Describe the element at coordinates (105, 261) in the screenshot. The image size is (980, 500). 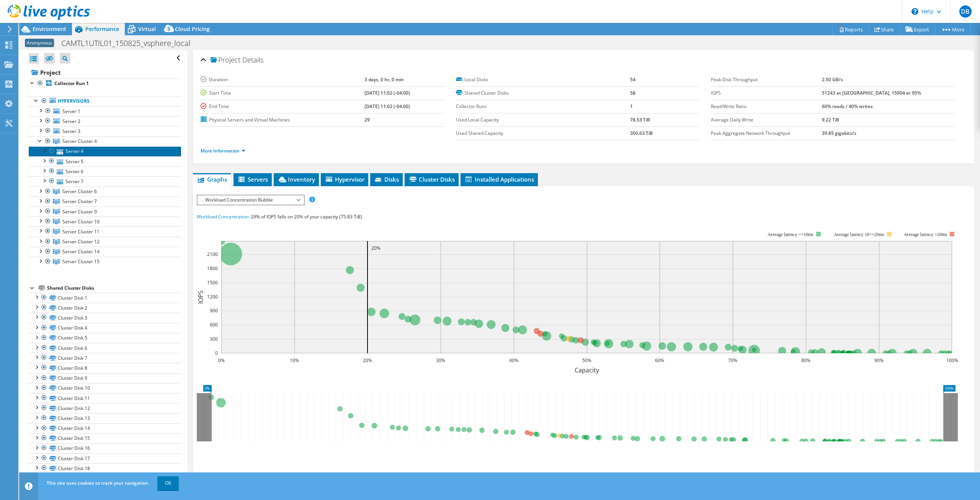
I see `a: Server Cluster 15` at that location.